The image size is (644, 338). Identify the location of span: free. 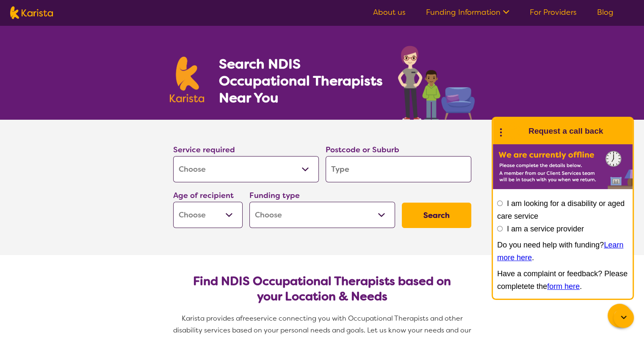
(247, 318).